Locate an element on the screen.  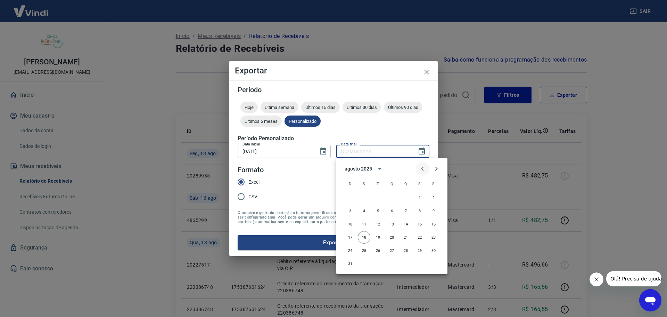
span: terça-feira is located at coordinates (378, 184).